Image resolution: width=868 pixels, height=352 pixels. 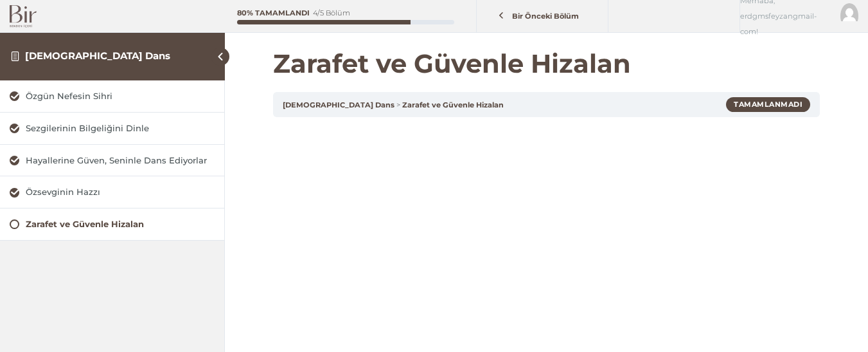 I want to click on div: 4/5 Bölüm, so click(x=331, y=13).